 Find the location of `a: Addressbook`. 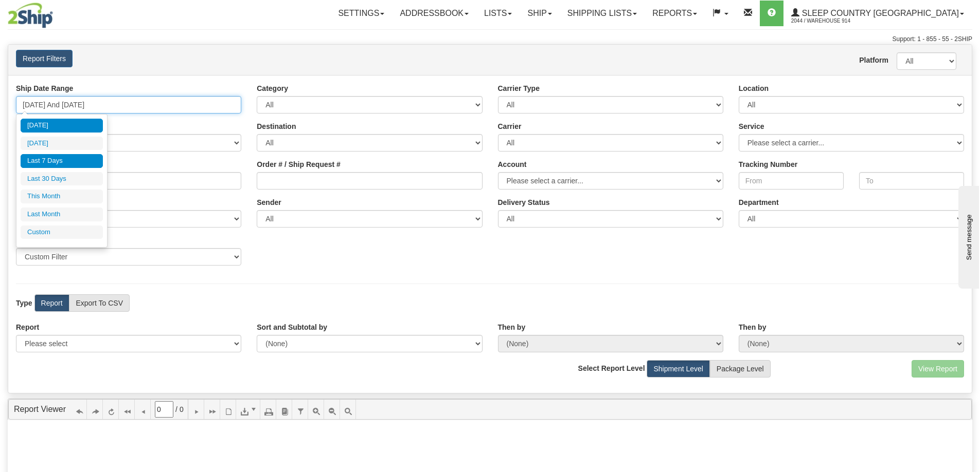

a: Addressbook is located at coordinates (434, 14).